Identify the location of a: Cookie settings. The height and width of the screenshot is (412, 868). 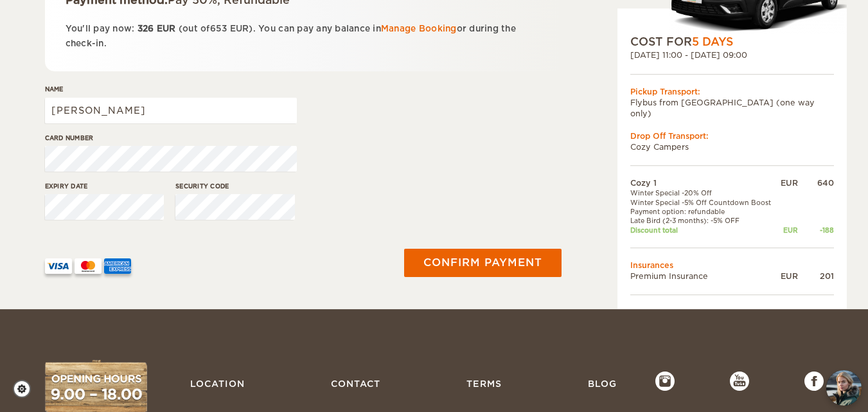
(26, 389).